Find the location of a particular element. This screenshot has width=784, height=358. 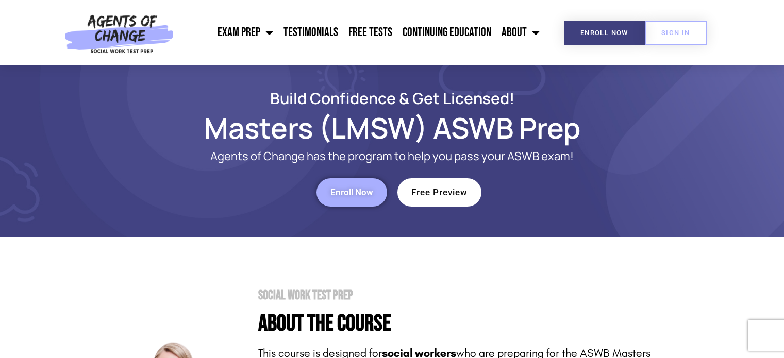

a: About is located at coordinates (521, 32).